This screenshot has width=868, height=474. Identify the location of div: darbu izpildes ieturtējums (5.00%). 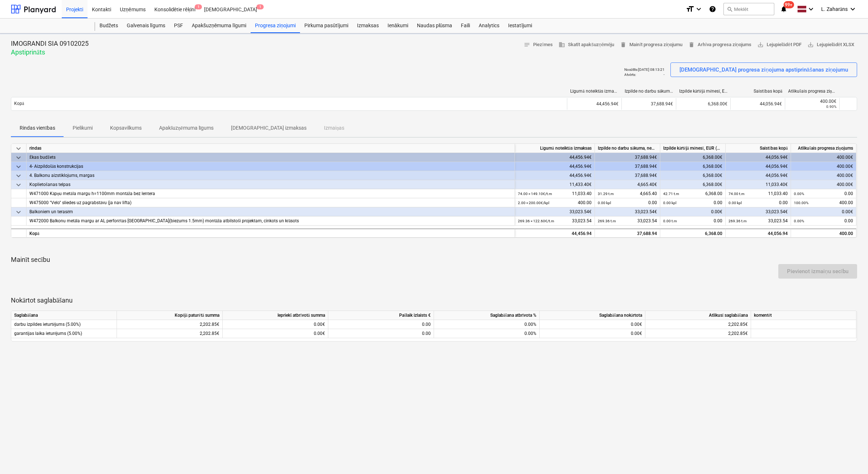
(64, 324).